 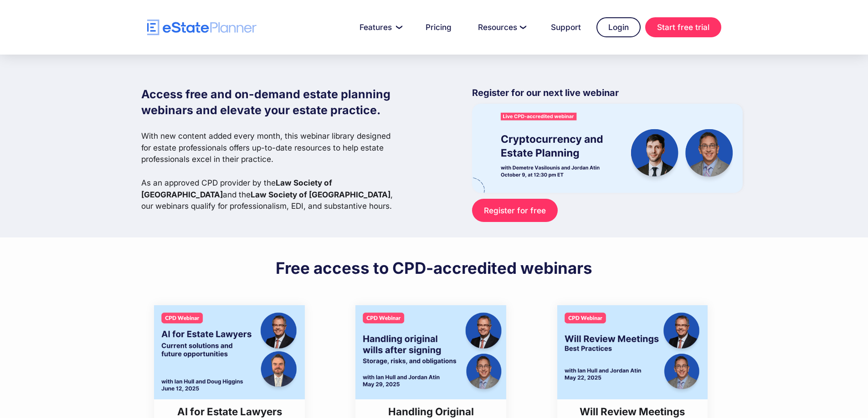 What do you see at coordinates (607, 95) in the screenshot?
I see `p: Register for our next live webinar` at bounding box center [607, 95].